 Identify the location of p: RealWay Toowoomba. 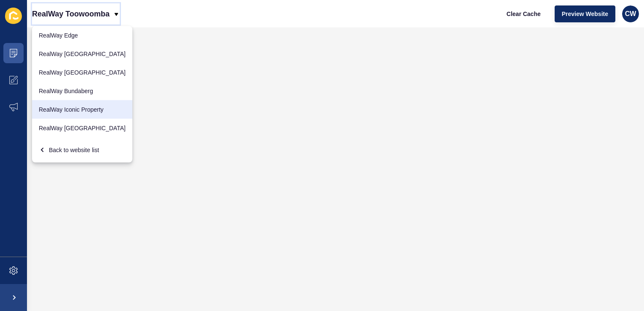
(71, 14).